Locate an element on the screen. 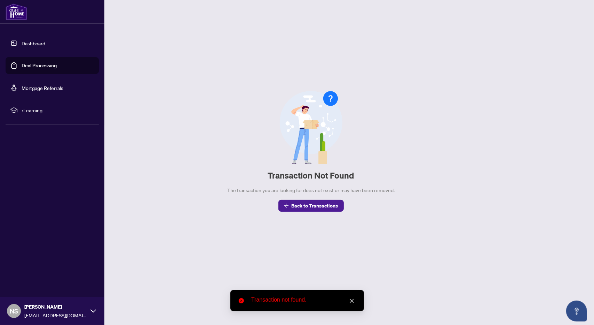 This screenshot has width=594, height=325. span: NS is located at coordinates (14, 311).